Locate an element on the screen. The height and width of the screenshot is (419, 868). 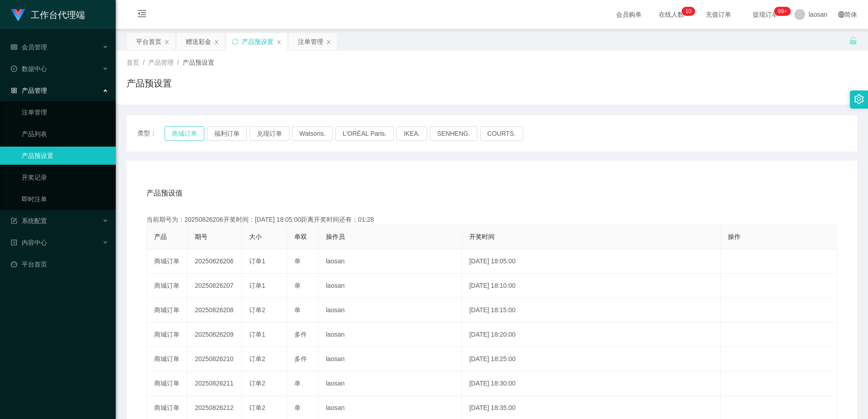
button: 兑现订单 is located at coordinates (269, 134).